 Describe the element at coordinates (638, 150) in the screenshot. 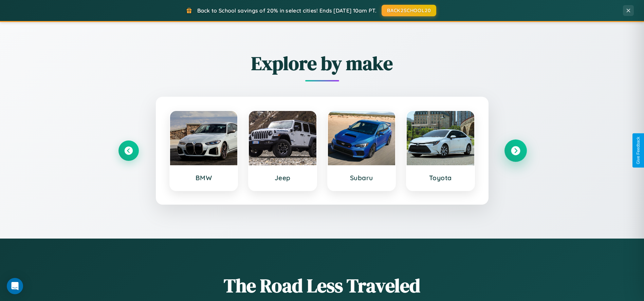

I see `div: Give Feedback` at that location.